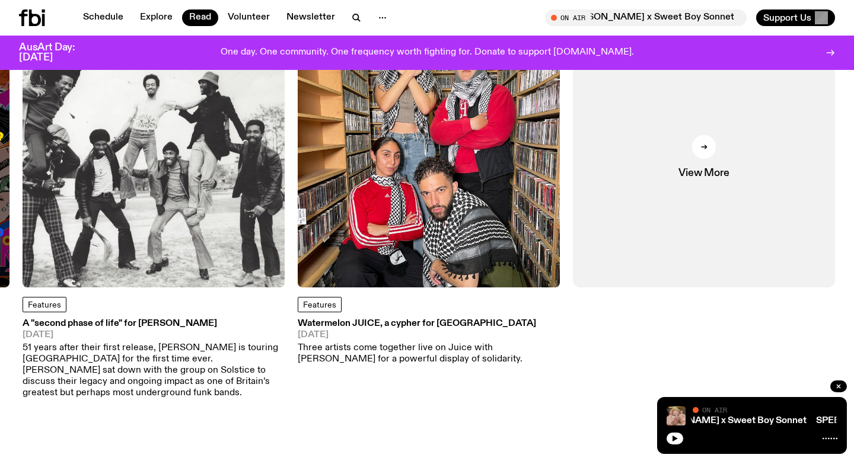  What do you see at coordinates (311, 18) in the screenshot?
I see `a: Newsletter` at bounding box center [311, 18].